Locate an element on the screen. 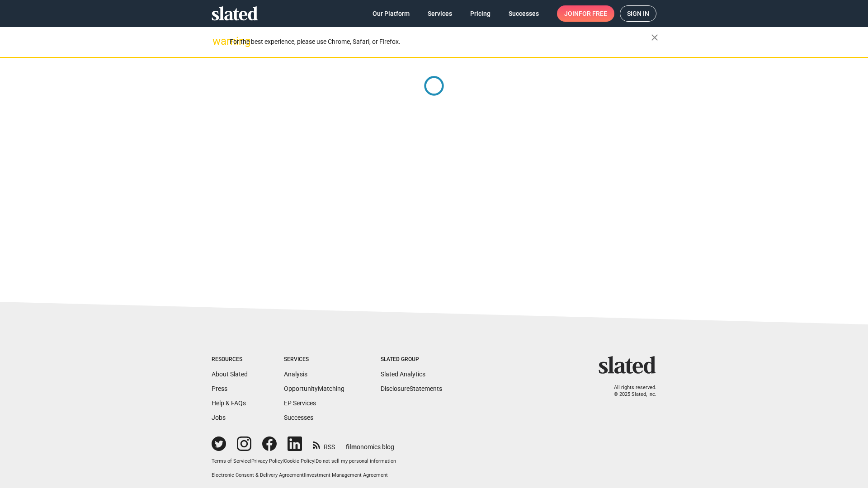 The height and width of the screenshot is (488, 868). a: filmonomics blog is located at coordinates (370, 443).